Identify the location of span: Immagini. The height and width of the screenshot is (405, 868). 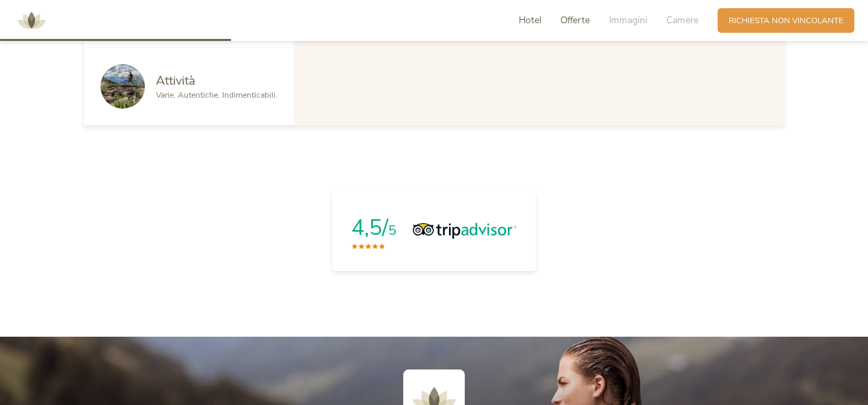
(628, 20).